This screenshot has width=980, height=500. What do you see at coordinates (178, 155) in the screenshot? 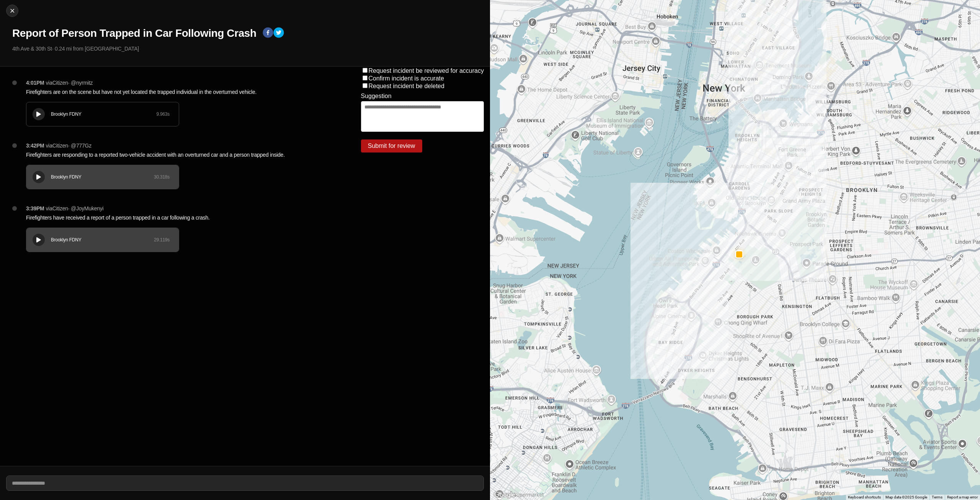
I see `p: Firefighters are responding to a reported two-vehicle accident with an overturned car and a perso...` at bounding box center [178, 155].